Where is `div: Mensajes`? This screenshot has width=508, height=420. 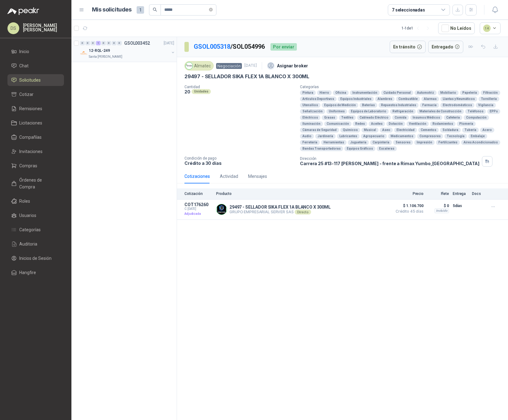
div: Mensajes is located at coordinates (257, 176).